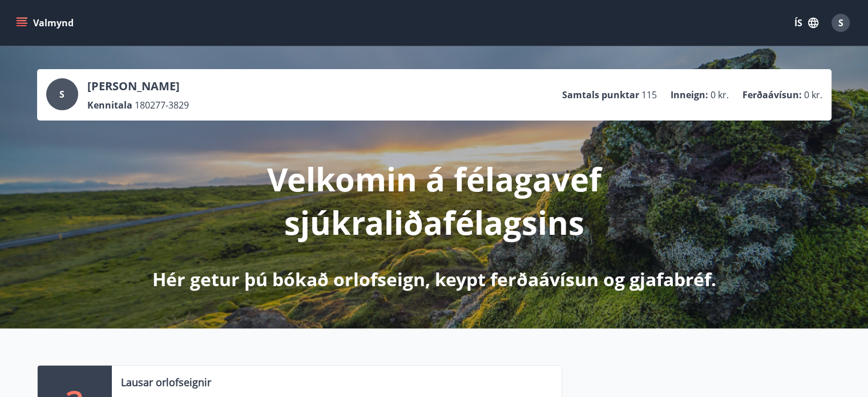  What do you see at coordinates (690, 95) in the screenshot?
I see `p: Inneign :` at bounding box center [690, 95].